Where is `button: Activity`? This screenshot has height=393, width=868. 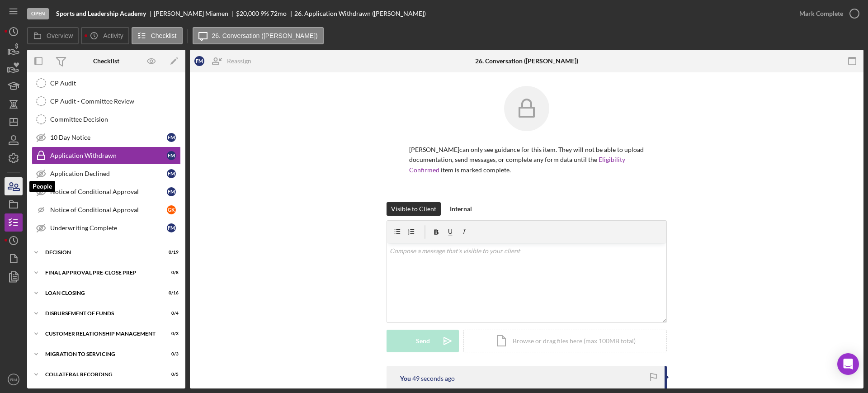
button: Activity is located at coordinates (105, 35).